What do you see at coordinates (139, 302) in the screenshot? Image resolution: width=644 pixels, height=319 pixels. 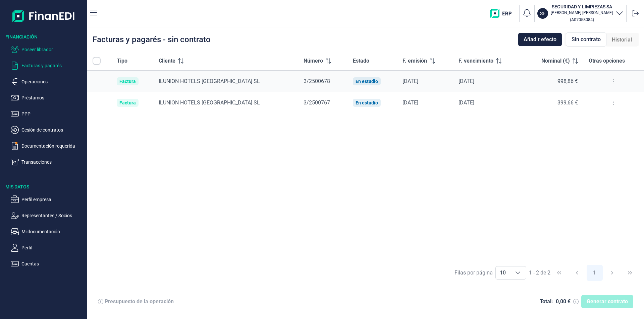 I see `div: Presupuesto de la operación` at bounding box center [139, 302].